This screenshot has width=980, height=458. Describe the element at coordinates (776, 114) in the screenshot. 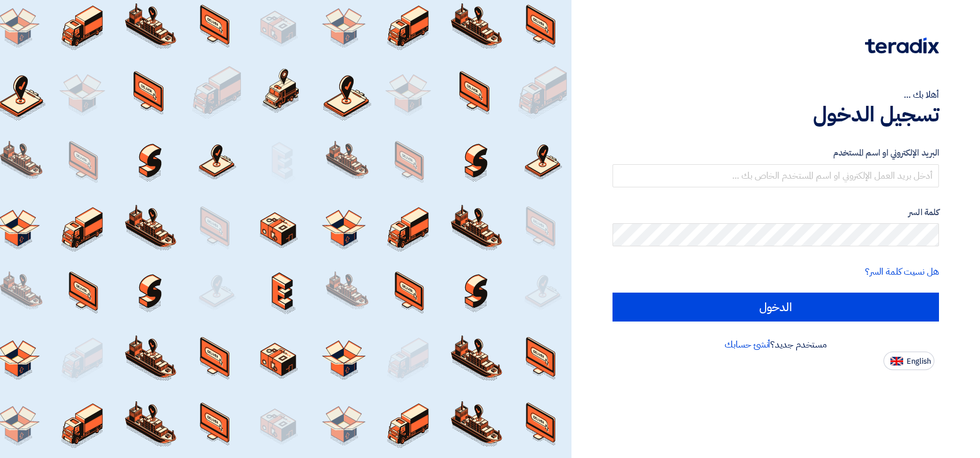

I see `h1: تسجيل الدخول` at that location.